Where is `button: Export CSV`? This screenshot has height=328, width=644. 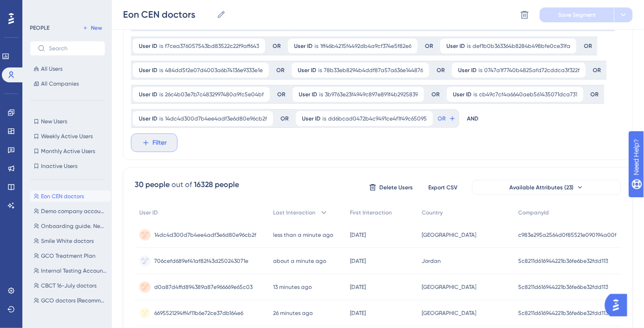 button: Export CSV is located at coordinates (443, 187).